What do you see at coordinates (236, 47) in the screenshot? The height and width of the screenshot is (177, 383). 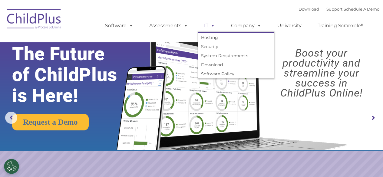 I see `a: Security` at bounding box center [236, 47].